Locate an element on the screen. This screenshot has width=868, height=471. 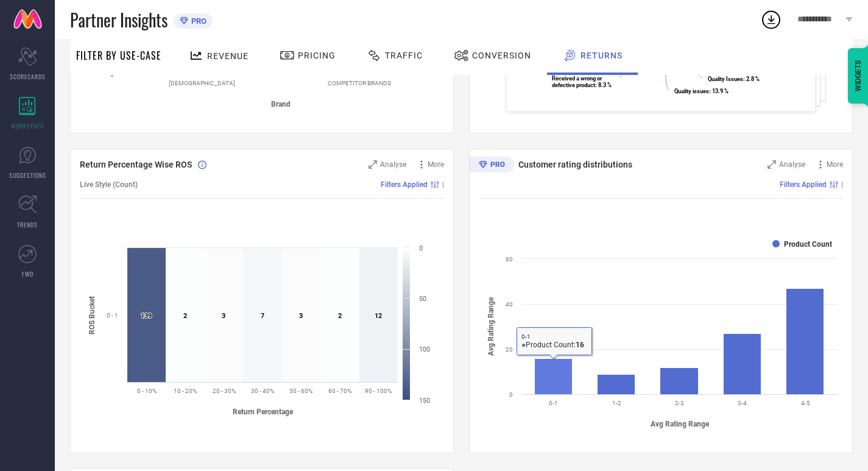
text: 40 is located at coordinates (510, 304).